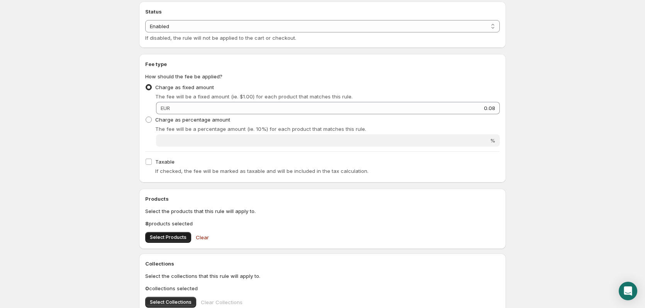 The height and width of the screenshot is (308, 645). I want to click on b: 0, so click(147, 288).